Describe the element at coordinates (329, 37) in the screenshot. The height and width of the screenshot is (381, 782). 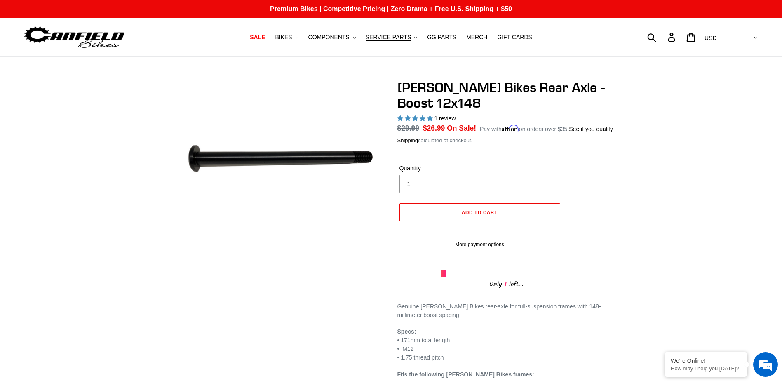
I see `span: COMPONENTS` at that location.